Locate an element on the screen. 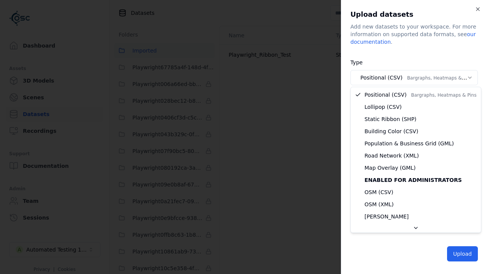 The width and height of the screenshot is (487, 274). span: Static Ribbon (SHP) is located at coordinates (390, 119).